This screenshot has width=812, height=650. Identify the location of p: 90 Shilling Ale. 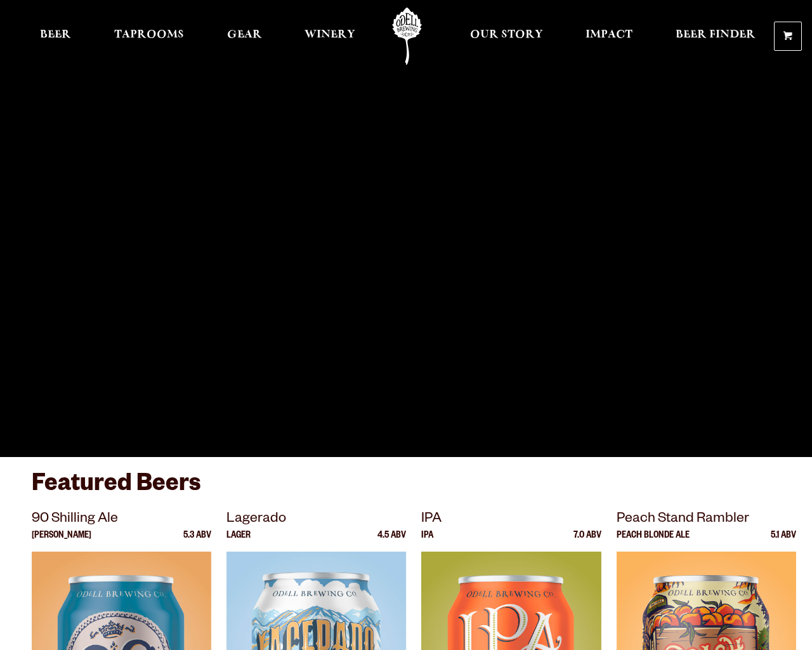
(121, 520).